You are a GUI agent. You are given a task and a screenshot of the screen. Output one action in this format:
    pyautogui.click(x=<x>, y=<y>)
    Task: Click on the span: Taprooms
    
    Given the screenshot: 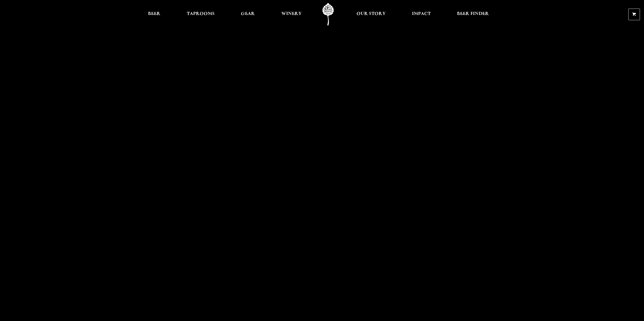 What is the action you would take?
    pyautogui.click(x=200, y=14)
    